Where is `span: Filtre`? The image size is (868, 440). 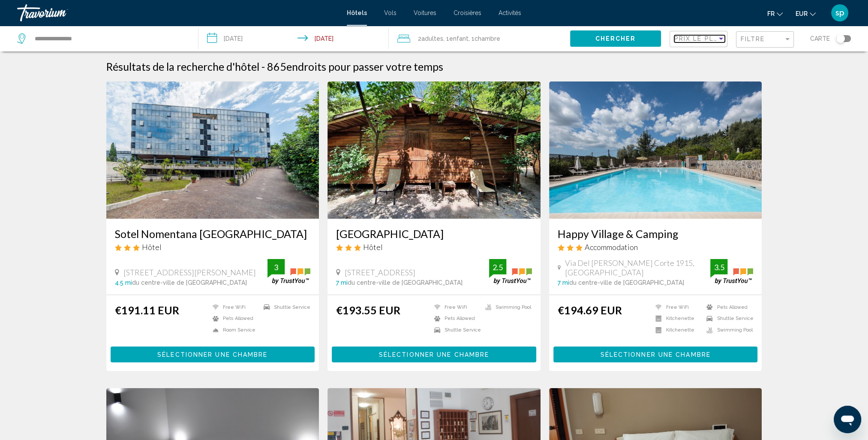 span: Filtre is located at coordinates (753, 39).